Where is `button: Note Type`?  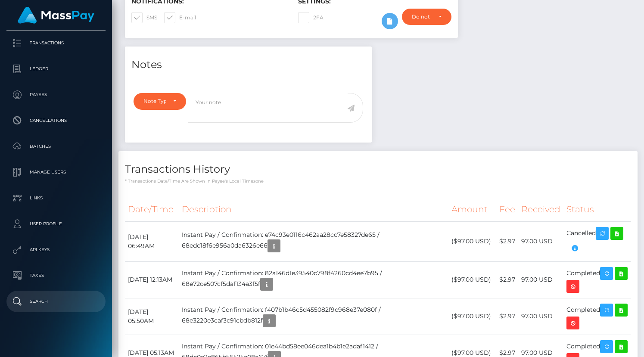 button: Note Type is located at coordinates (160, 101).